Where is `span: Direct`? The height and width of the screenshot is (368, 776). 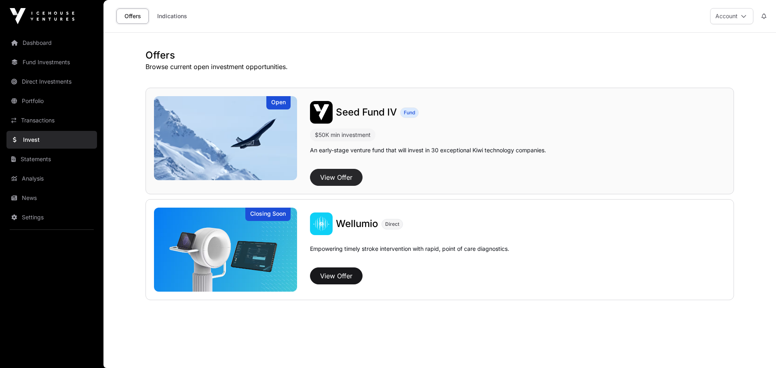
span: Direct is located at coordinates (392, 224).